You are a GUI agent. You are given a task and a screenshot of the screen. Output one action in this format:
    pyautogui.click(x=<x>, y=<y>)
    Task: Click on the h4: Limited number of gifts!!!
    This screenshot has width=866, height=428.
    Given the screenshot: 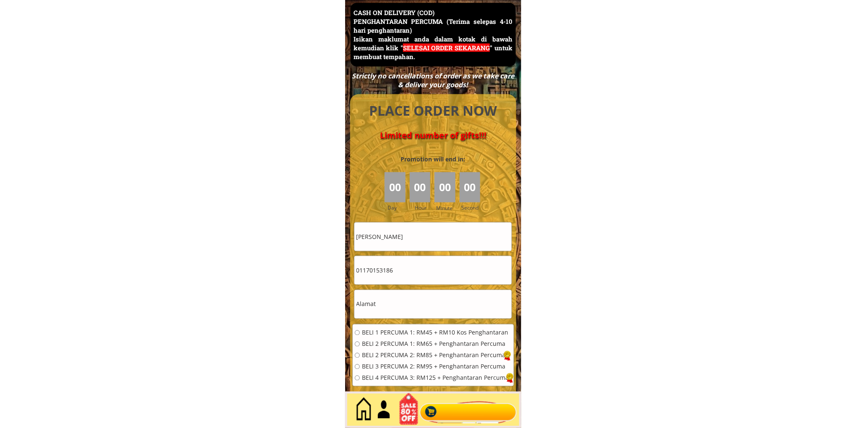 What is the action you would take?
    pyautogui.click(x=433, y=135)
    